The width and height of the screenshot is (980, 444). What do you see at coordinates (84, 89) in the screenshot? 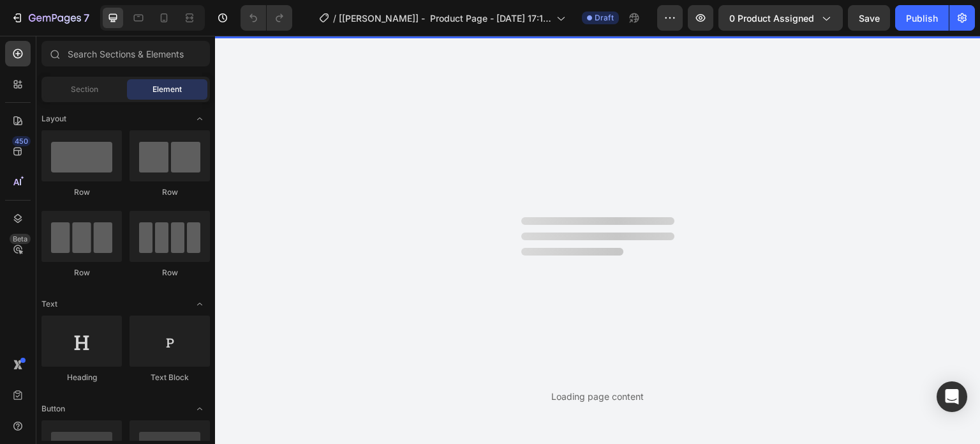
I see `span: Section` at bounding box center [84, 89].